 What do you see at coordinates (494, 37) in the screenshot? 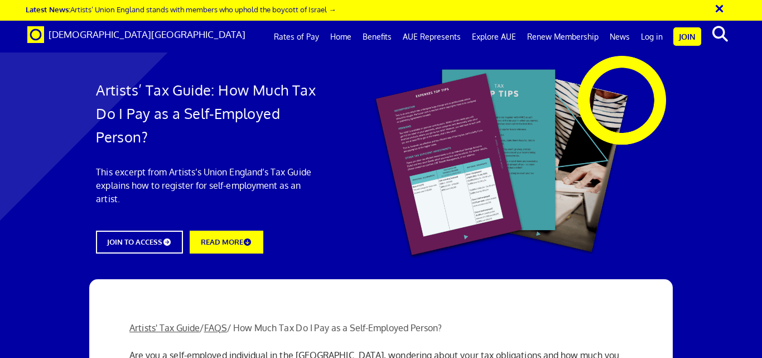
I see `a: Explore AUE` at bounding box center [494, 37].